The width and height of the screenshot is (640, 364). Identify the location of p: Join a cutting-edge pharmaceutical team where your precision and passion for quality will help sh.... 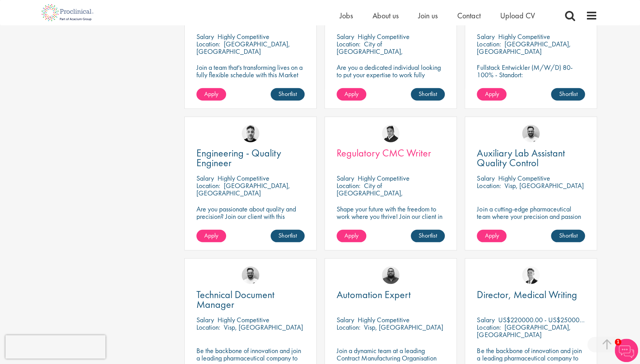
(531, 220).